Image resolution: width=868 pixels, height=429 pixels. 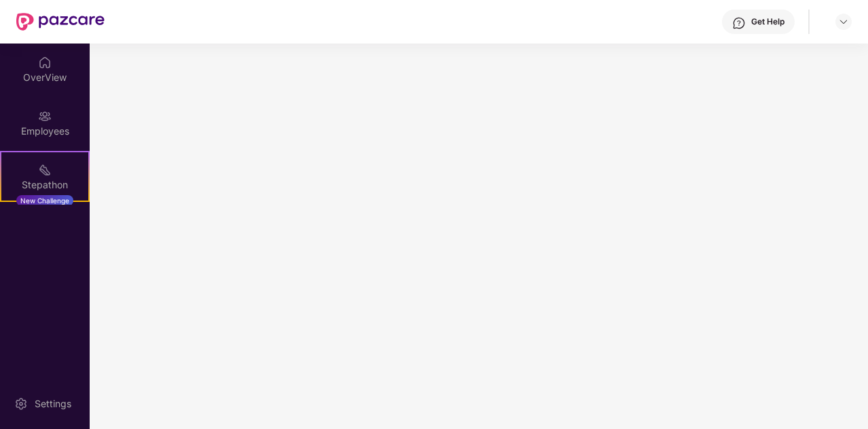 I want to click on img: svg+xml;base64,PHN2ZyBpZD0iRHJvcGRvd24tMzJ4MzIiIHhtbG5zPSJodHRwOi8vd3d3LnczLm9yZy8yMDAwL3N2ZyIgd2..., so click(x=844, y=22).